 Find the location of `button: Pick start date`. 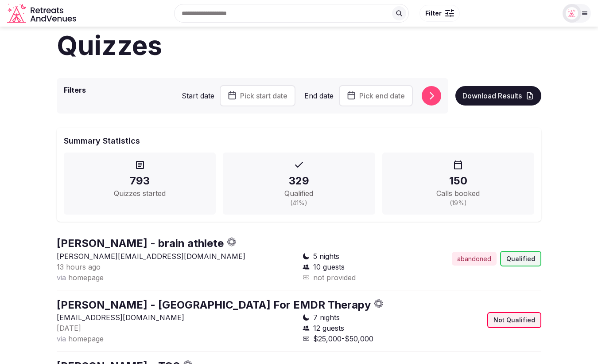

button: Pick start date is located at coordinates (258, 96).